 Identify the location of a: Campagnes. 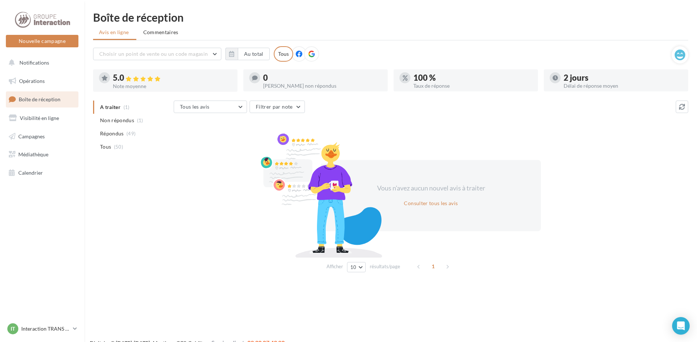
(42, 136).